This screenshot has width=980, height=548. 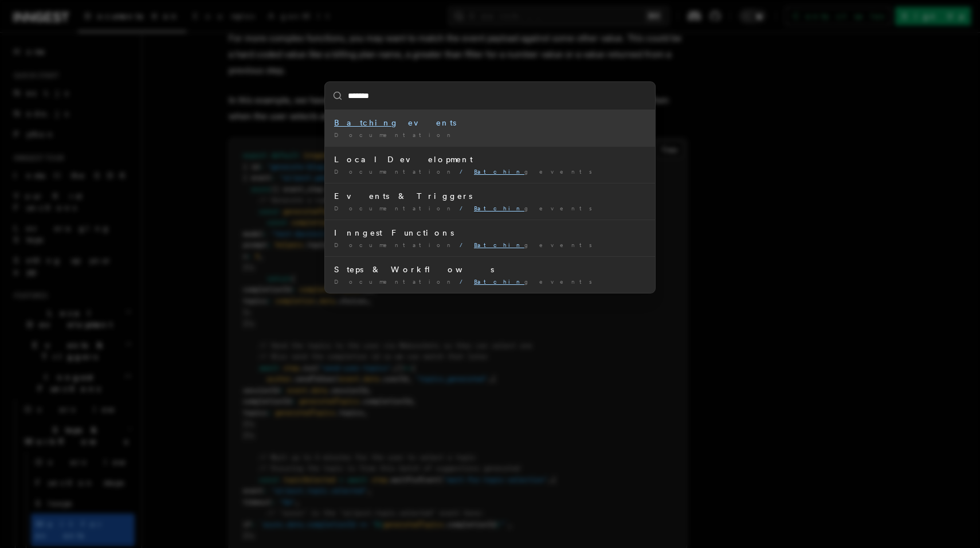 I want to click on div: Steps & Workflows, so click(x=490, y=269).